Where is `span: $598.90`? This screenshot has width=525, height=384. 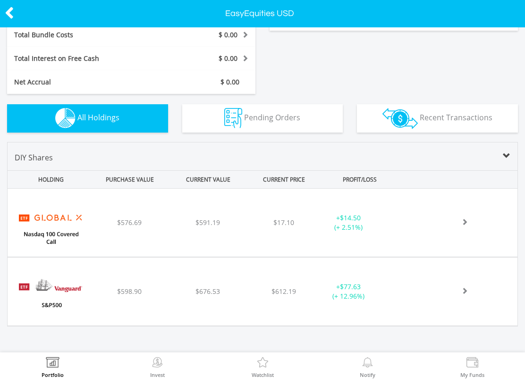
span: $598.90 is located at coordinates (129, 291).